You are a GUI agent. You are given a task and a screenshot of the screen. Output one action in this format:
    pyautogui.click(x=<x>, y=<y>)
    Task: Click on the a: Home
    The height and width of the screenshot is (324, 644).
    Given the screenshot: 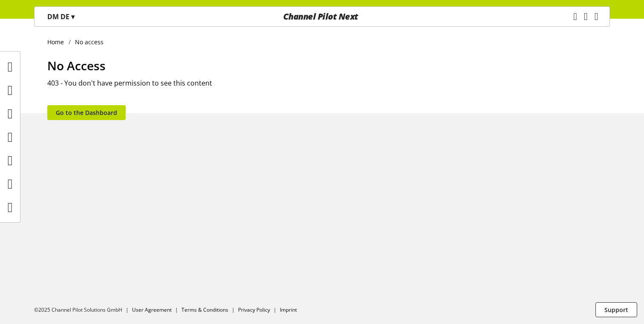 What is the action you would take?
    pyautogui.click(x=58, y=42)
    